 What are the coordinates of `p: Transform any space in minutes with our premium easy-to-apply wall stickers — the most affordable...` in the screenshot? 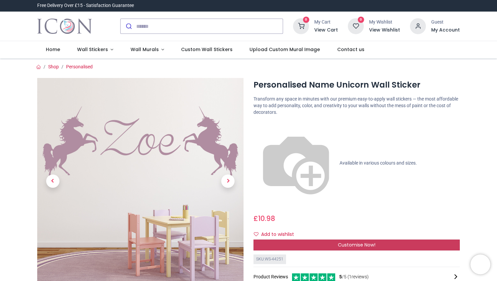 It's located at (356, 106).